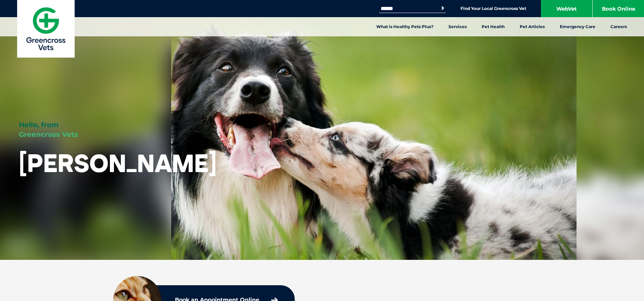 Image resolution: width=644 pixels, height=301 pixels. I want to click on span: Hello, from, so click(39, 125).